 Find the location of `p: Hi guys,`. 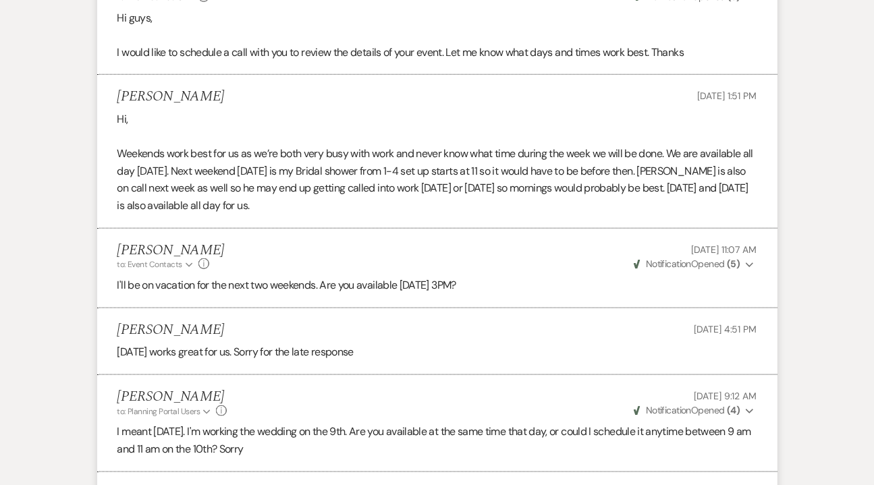

p: Hi guys, is located at coordinates (437, 18).